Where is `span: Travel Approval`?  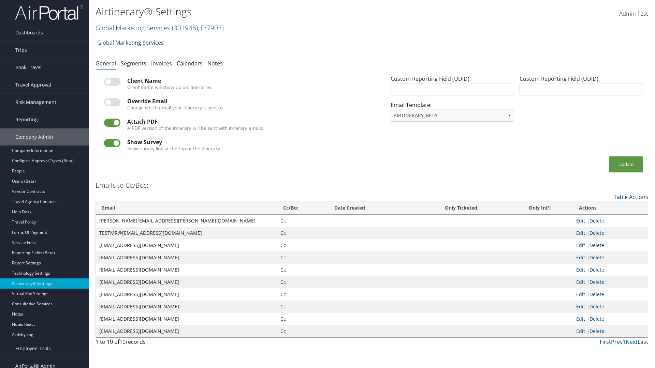
span: Travel Approval is located at coordinates (33, 85).